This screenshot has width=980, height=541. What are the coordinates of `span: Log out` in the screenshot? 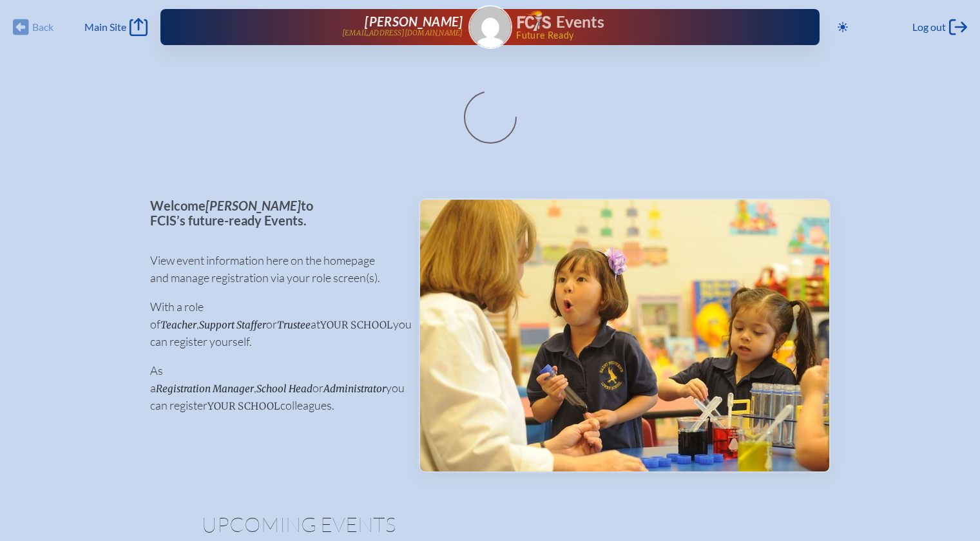 It's located at (929, 27).